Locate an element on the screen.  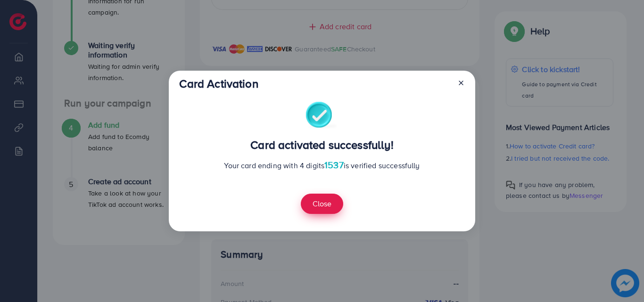
h3: Card Activation is located at coordinates (218, 83).